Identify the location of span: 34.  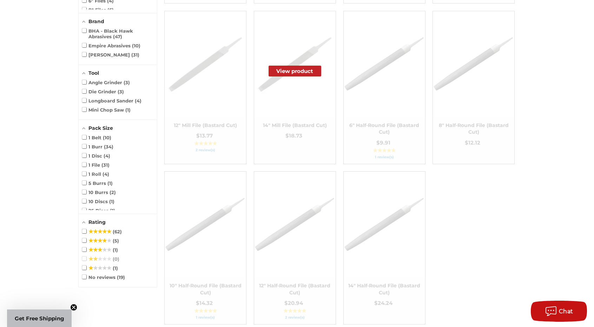
(108, 147).